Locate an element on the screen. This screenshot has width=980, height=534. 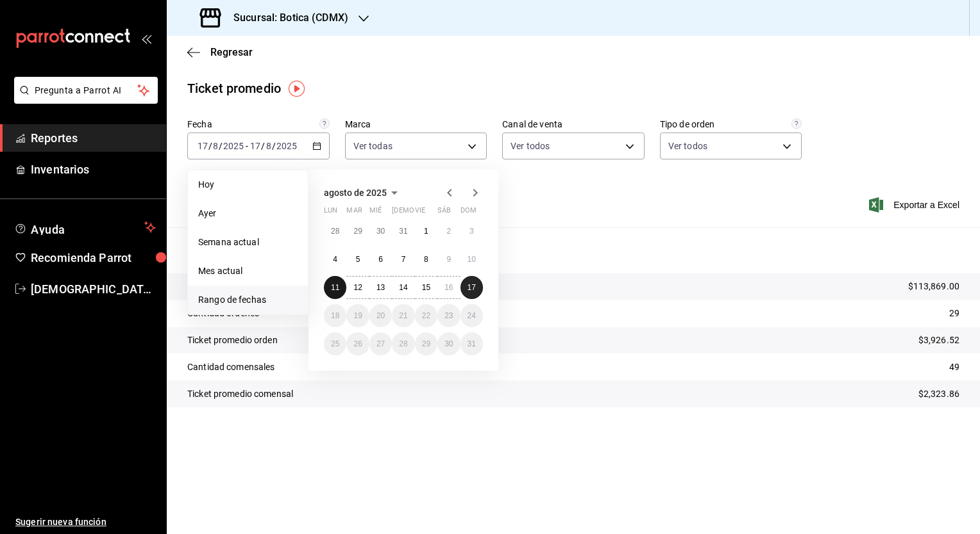
button: 7 de agosto de 2025 is located at coordinates (403, 259).